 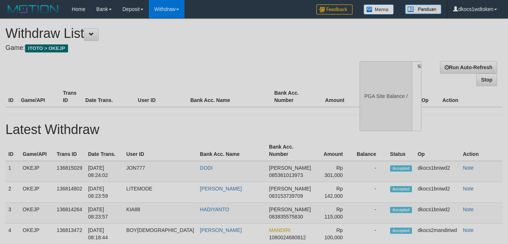 What do you see at coordinates (12, 171) in the screenshot?
I see `td: 1` at bounding box center [12, 171].